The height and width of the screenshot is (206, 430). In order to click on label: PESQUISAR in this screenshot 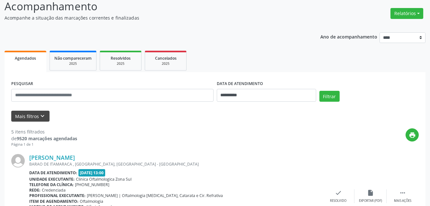, I will do `click(22, 84)`.